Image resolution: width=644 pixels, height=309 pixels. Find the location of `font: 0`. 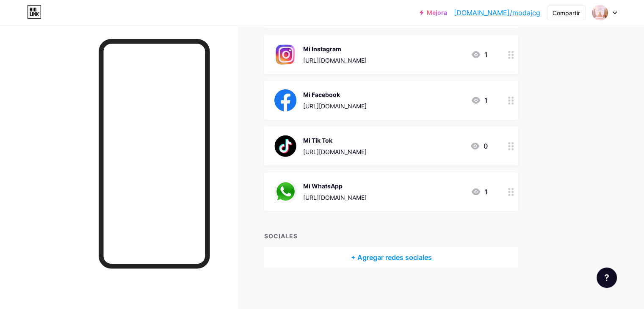

font: 0 is located at coordinates (486, 146).